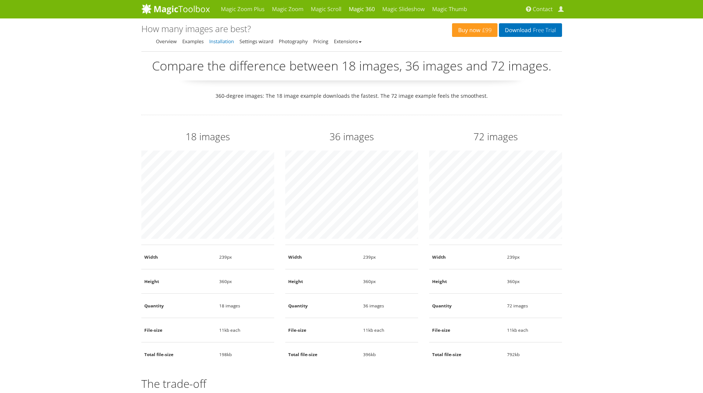 The height and width of the screenshot is (393, 703). What do you see at coordinates (193, 41) in the screenshot?
I see `a: Examples` at bounding box center [193, 41].